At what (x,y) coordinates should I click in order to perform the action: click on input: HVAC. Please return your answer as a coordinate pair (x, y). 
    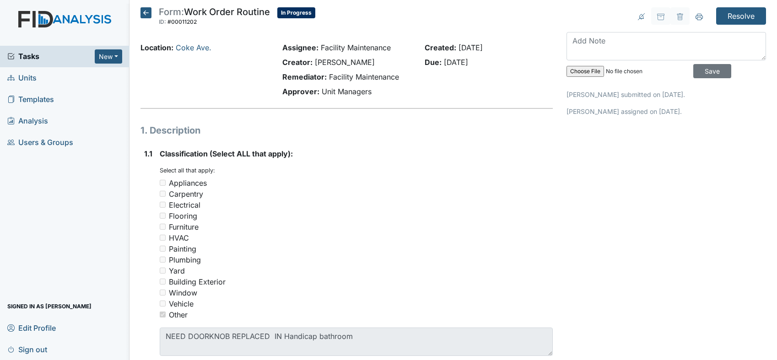
    Looking at the image, I should click on (162, 237).